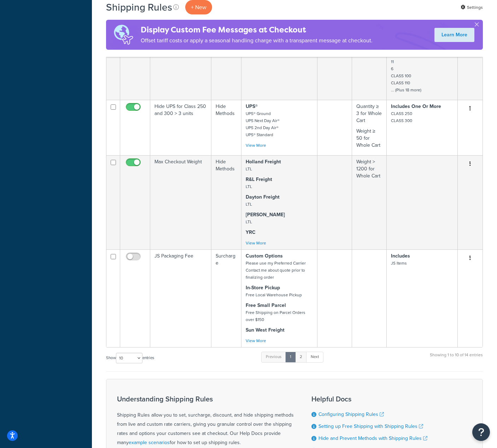  Describe the element at coordinates (180, 127) in the screenshot. I see `td: Hide UPS for Class 250 and 300 > 3 units` at that location.